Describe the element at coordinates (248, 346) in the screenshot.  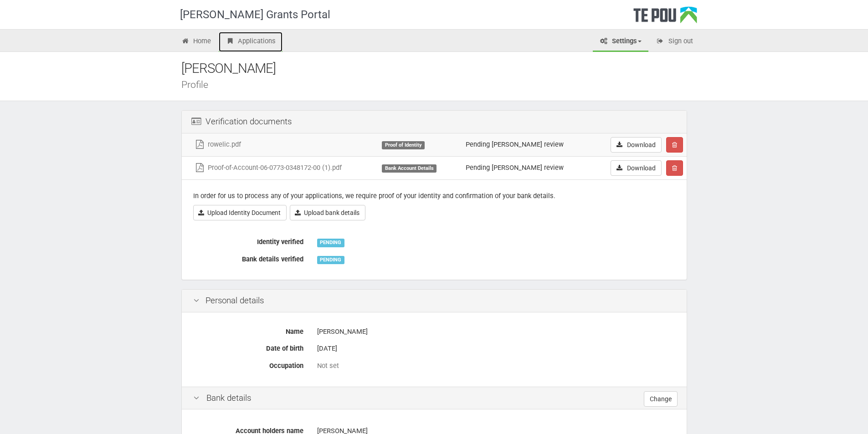
I see `label: Date of birth` at that location.